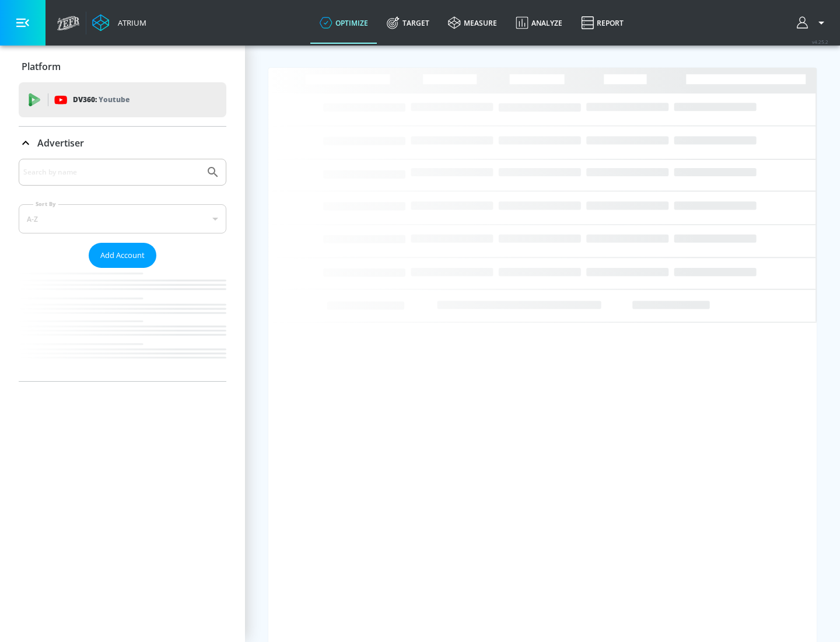  I want to click on a: optimize, so click(344, 23).